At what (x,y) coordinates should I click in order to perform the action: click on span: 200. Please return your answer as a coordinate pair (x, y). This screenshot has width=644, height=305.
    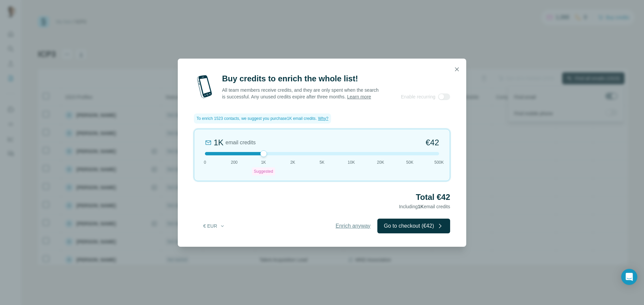
    Looking at the image, I should click on (234, 163).